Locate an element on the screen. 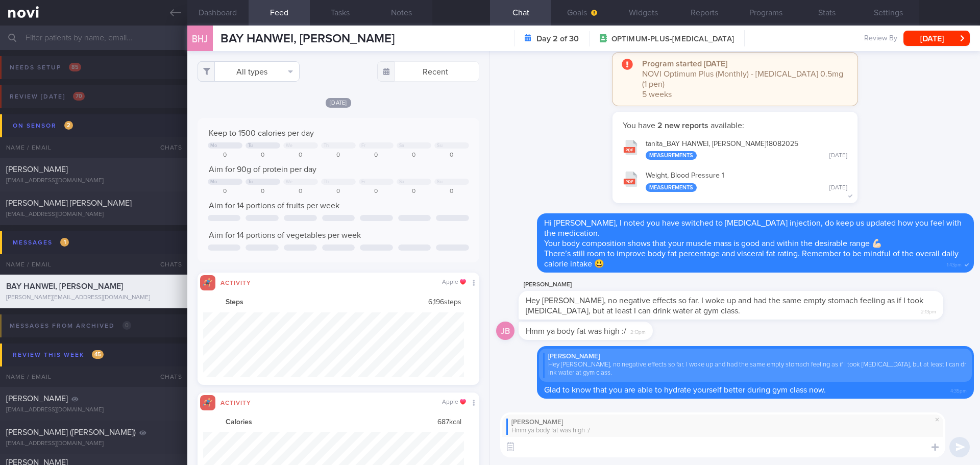 This screenshot has width=980, height=465. strong: 2 new reports is located at coordinates (683, 125).